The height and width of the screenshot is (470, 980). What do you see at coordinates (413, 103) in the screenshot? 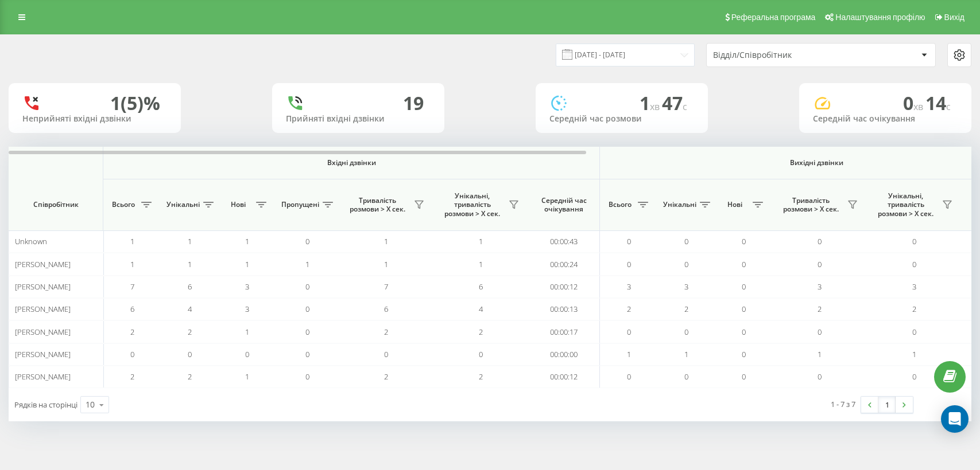
I see `div: 19` at bounding box center [413, 103].